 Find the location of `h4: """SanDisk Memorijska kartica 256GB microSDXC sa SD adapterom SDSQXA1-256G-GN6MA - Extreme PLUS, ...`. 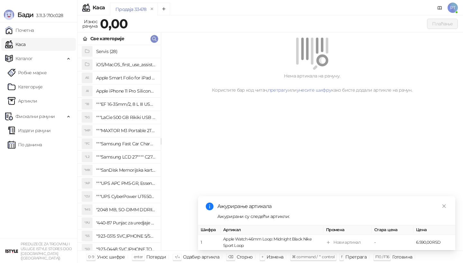

h4: """SanDisk Memorijska kartica 256GB microSDXC sa SD adapterom SDSQXA1-256G-GN6MA - Extreme PLUS, ... is located at coordinates (126, 170).